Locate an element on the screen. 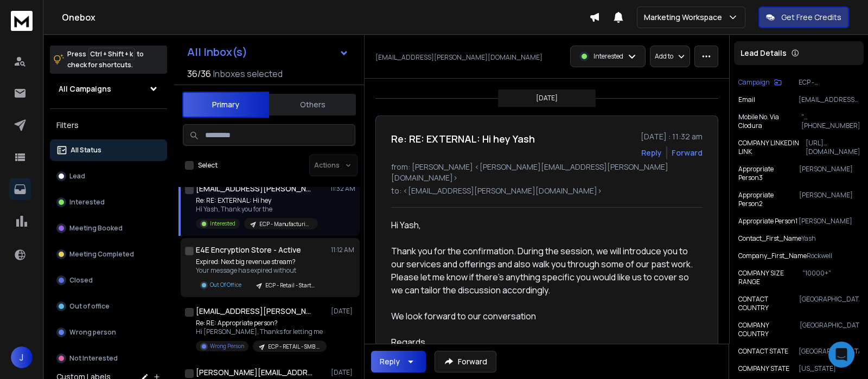  p: Press to check for shortcuts. is located at coordinates (105, 59).